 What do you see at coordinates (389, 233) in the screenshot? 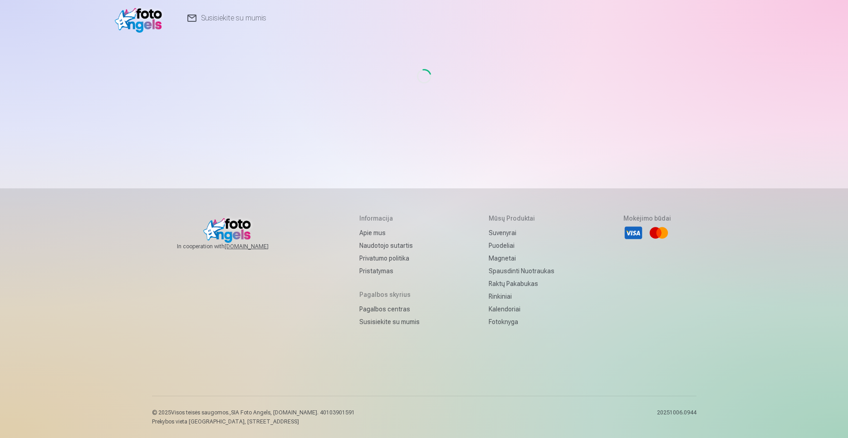
I see `a: Apie mus` at bounding box center [389, 233].